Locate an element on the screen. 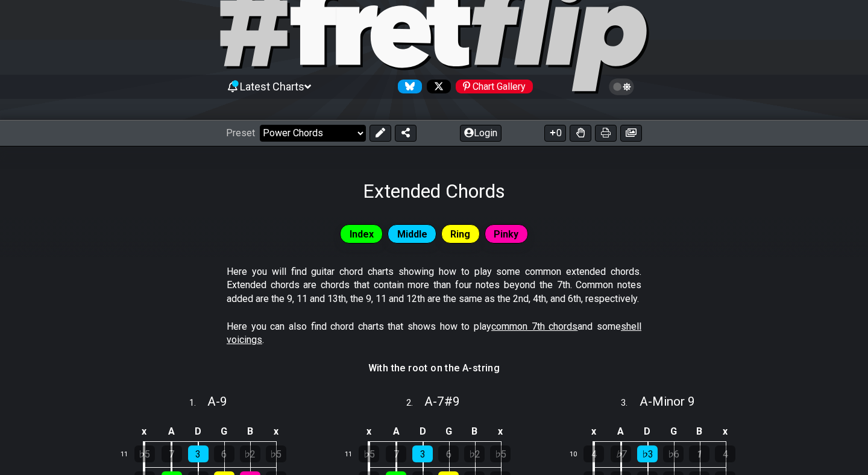  button: Share Preset is located at coordinates (406, 133).